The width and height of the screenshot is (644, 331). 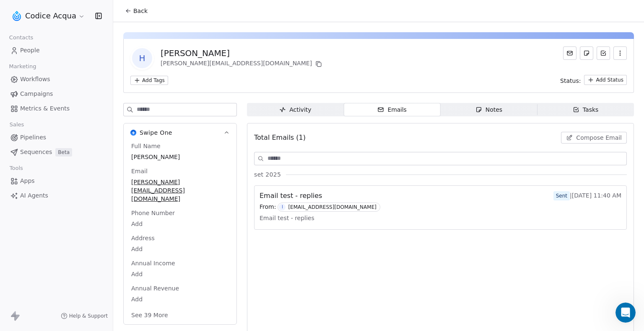 I want to click on span: Compose Email, so click(x=599, y=137).